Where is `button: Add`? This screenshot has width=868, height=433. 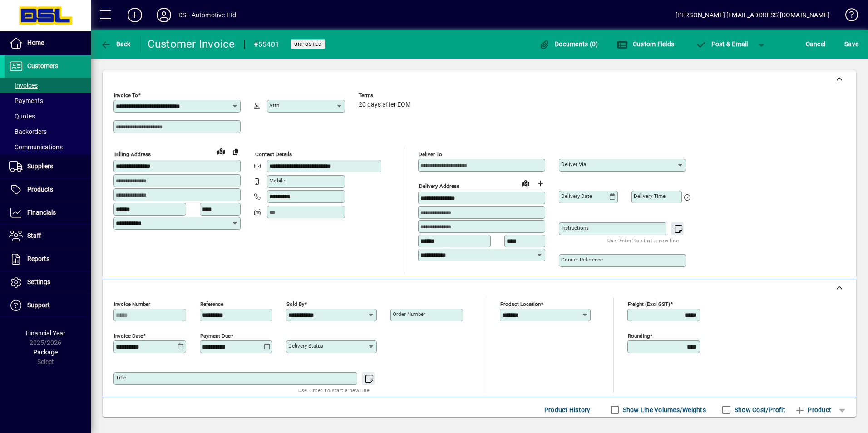 button: Add is located at coordinates (135, 15).